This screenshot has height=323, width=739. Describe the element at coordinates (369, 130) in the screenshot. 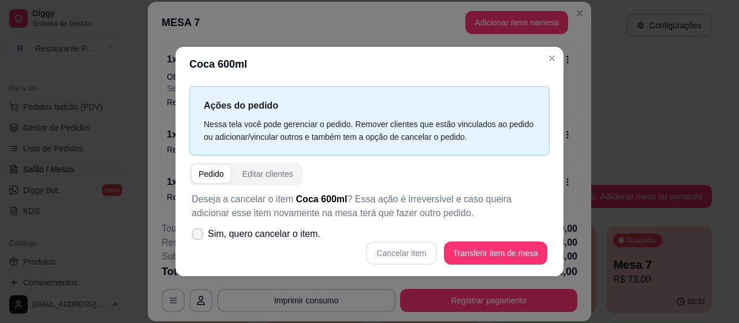

I see `div: Nessa tela você pode gerenciar o pedido. Remover clientes que estão vinculados ao pedido ou adici...` at that location.